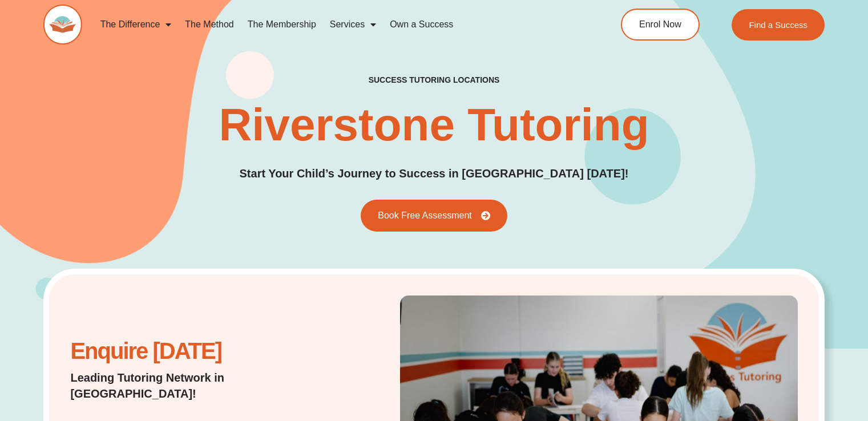  What do you see at coordinates (421, 24) in the screenshot?
I see `a: Own a Success` at bounding box center [421, 24].